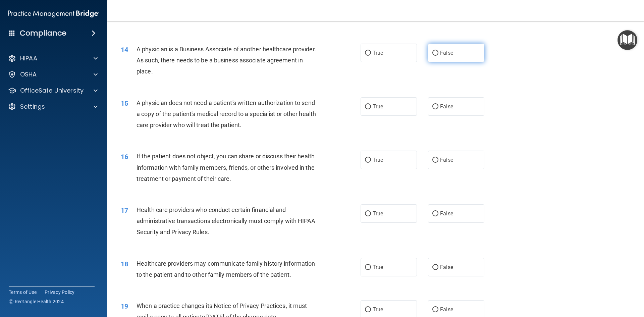 The width and height of the screenshot is (644, 317). Describe the element at coordinates (53, 58) in the screenshot. I see `a: HIPAA` at that location.